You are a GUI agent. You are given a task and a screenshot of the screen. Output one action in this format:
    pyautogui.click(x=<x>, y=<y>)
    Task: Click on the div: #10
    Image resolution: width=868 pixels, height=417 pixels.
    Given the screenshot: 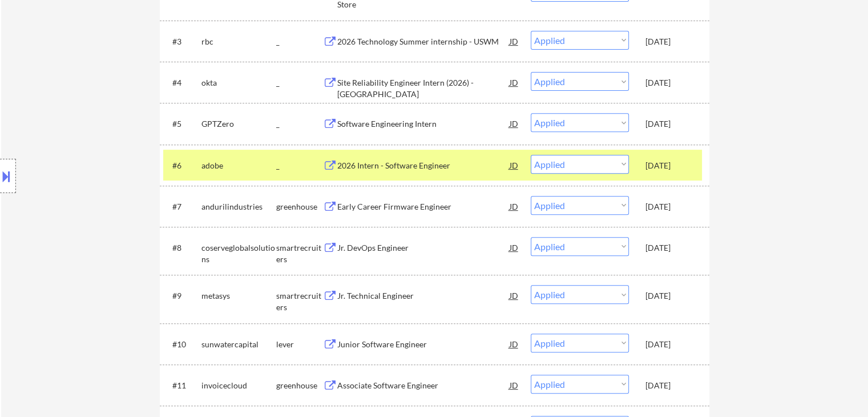 What is the action you would take?
    pyautogui.click(x=182, y=344)
    